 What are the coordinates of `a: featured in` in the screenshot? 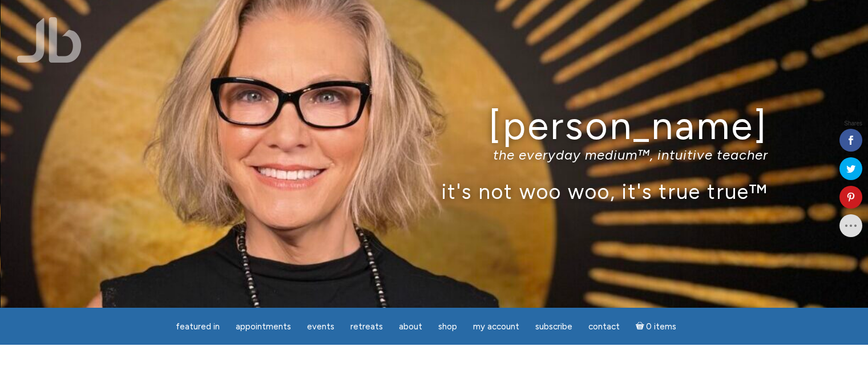 It's located at (197, 327).